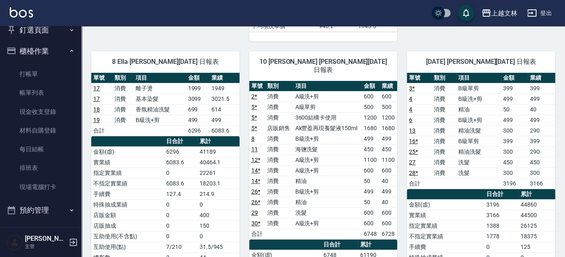 This screenshot has width=565, height=257. Describe the element at coordinates (15, 243) in the screenshot. I see `img: Person` at that location.